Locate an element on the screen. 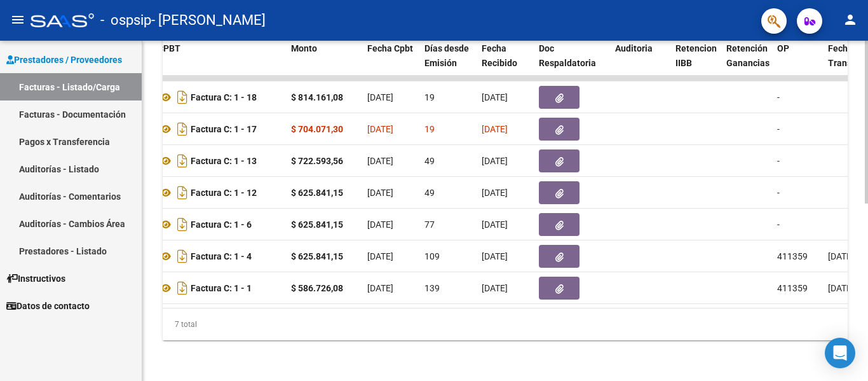 The width and height of the screenshot is (868, 381). strong: Factura C: 1 - 4 is located at coordinates (221, 257).